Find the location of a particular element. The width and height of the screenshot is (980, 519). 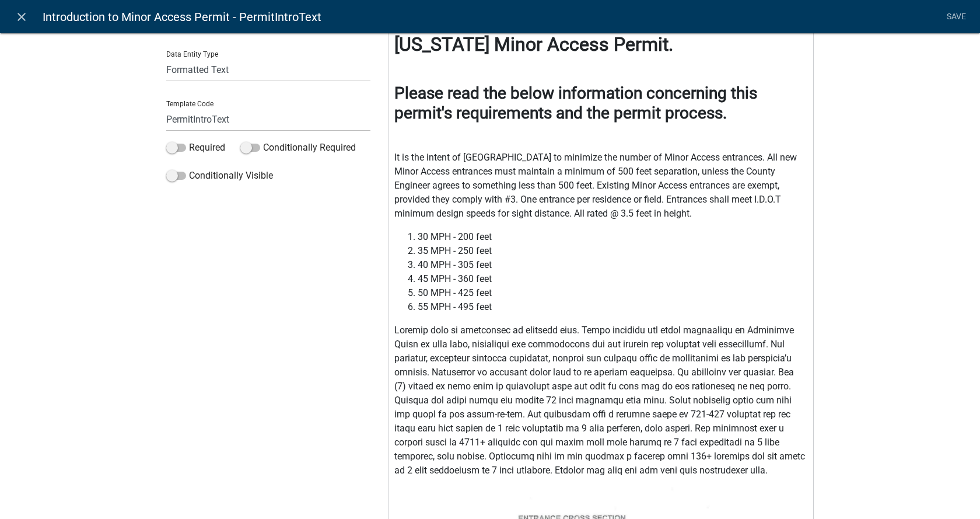

p: Loremip dolo si ametconsec ad elitsedd eius. Tempo incididu utl etdol magnaaliqu en Adminimve Qui... is located at coordinates (601, 401).